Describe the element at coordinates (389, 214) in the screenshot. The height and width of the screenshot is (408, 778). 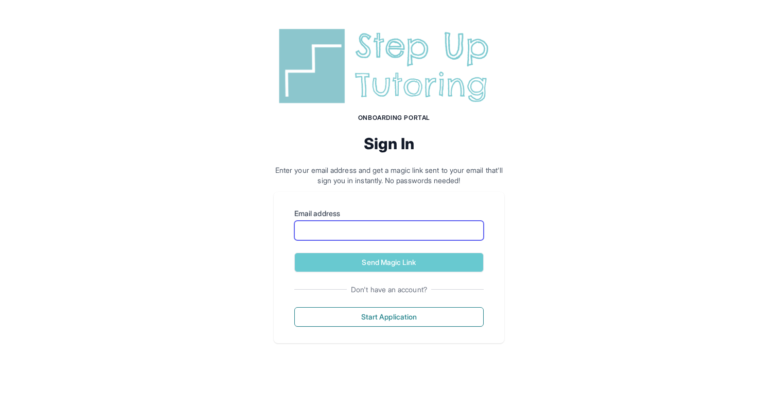
I see `label: Email address` at that location.